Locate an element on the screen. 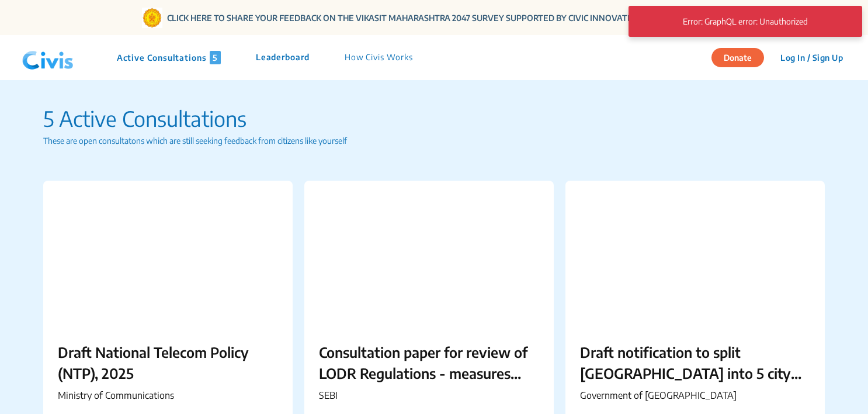 The height and width of the screenshot is (414, 868). p: SEBI is located at coordinates (429, 395).